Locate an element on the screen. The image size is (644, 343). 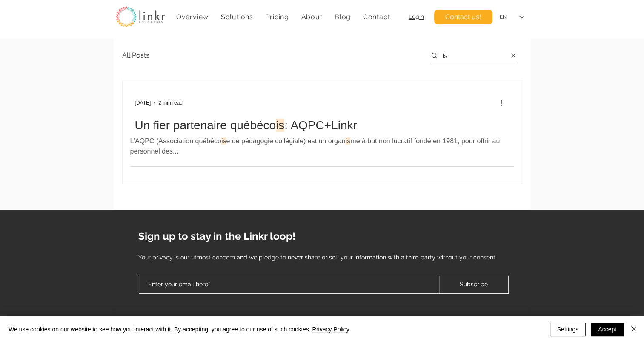
nav: Blog is located at coordinates (271, 55).